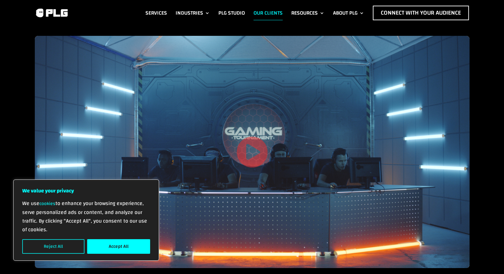 The height and width of the screenshot is (274, 504). What do you see at coordinates (349, 13) in the screenshot?
I see `a: About PLG` at bounding box center [349, 13].